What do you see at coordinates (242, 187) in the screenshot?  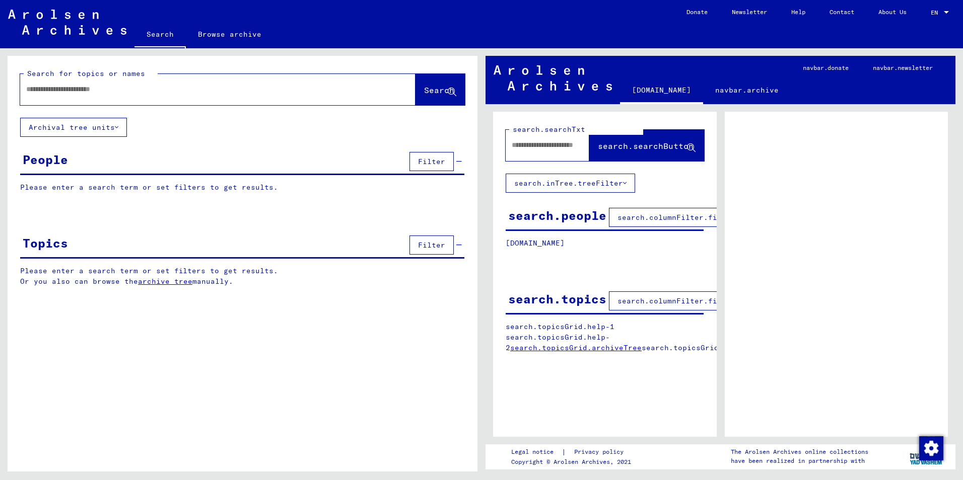 I see `p: Please enter a search term or set filters to get results.` at bounding box center [242, 187].